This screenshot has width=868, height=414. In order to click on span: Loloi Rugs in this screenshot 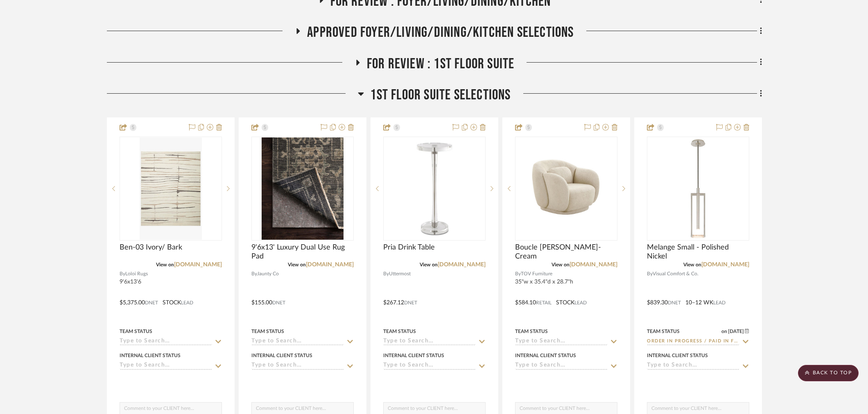, I will do `click(136, 273)`.